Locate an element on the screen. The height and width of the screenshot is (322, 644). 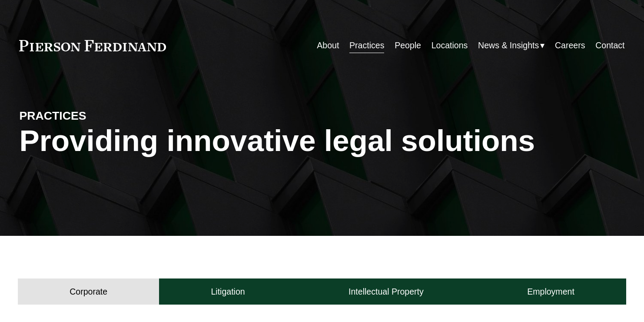
a: Practices is located at coordinates (367, 46).